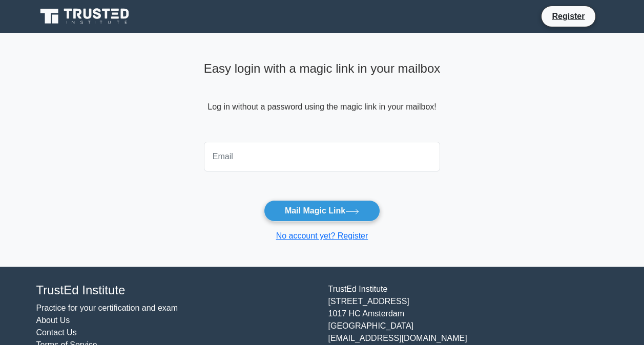 This screenshot has height=345, width=644. Describe the element at coordinates (322, 157) in the screenshot. I see `input: Email` at that location.